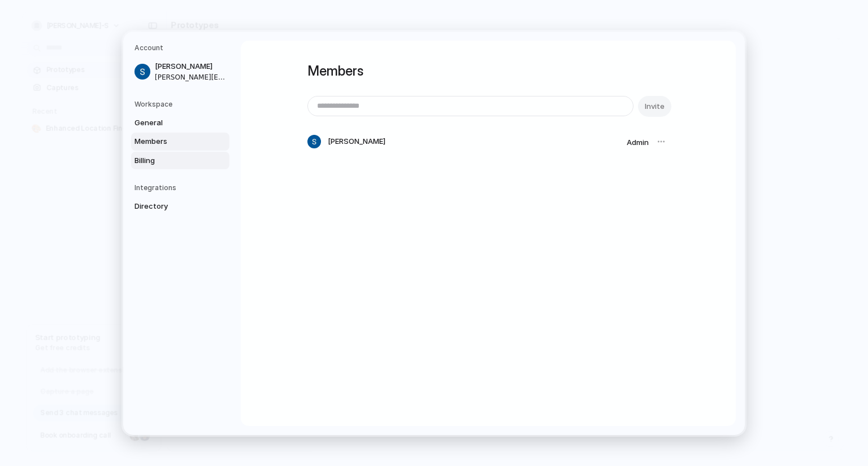  What do you see at coordinates (182, 48) in the screenshot?
I see `h5: Account` at bounding box center [182, 48].